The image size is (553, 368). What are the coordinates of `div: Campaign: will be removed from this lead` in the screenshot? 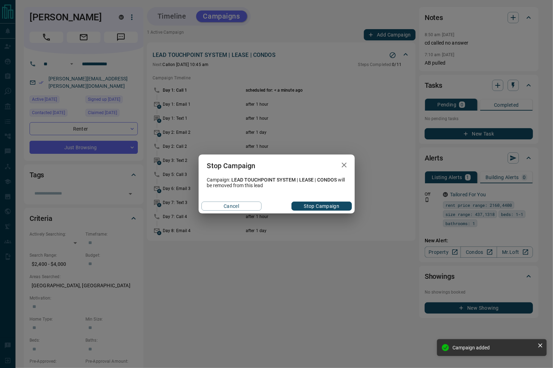 It's located at (277, 183).